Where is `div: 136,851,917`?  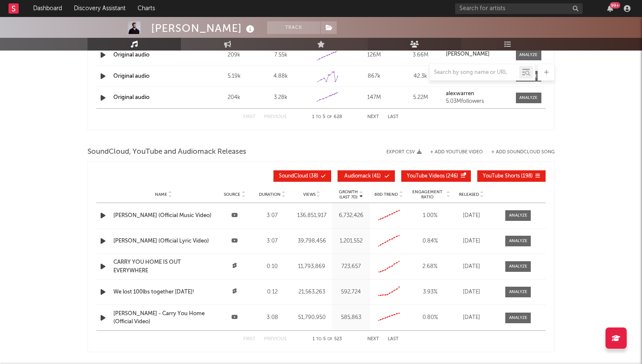 div: 136,851,917 is located at coordinates (312, 216).